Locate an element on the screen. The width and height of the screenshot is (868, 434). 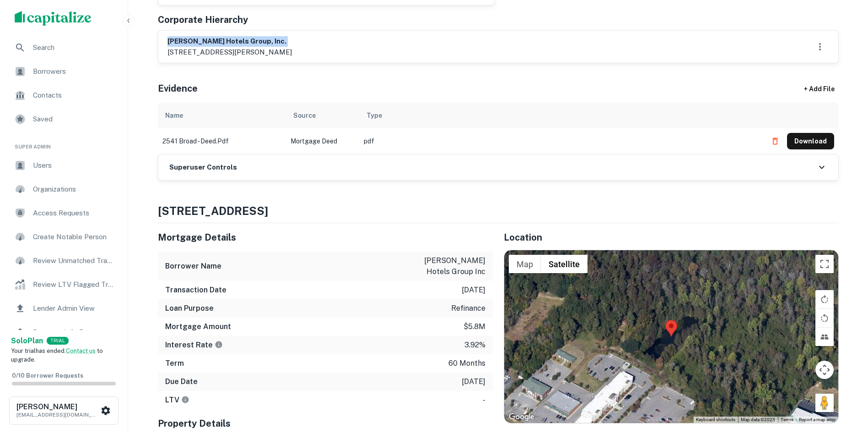
td: pdf is located at coordinates (560, 141).